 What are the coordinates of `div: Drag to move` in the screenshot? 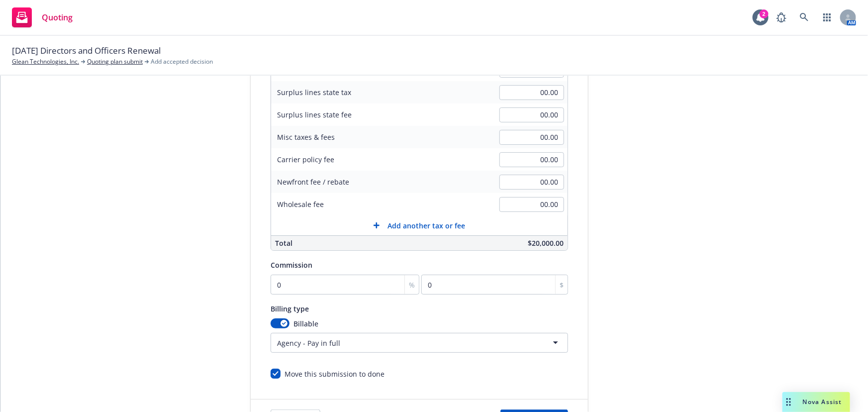 It's located at (788, 402).